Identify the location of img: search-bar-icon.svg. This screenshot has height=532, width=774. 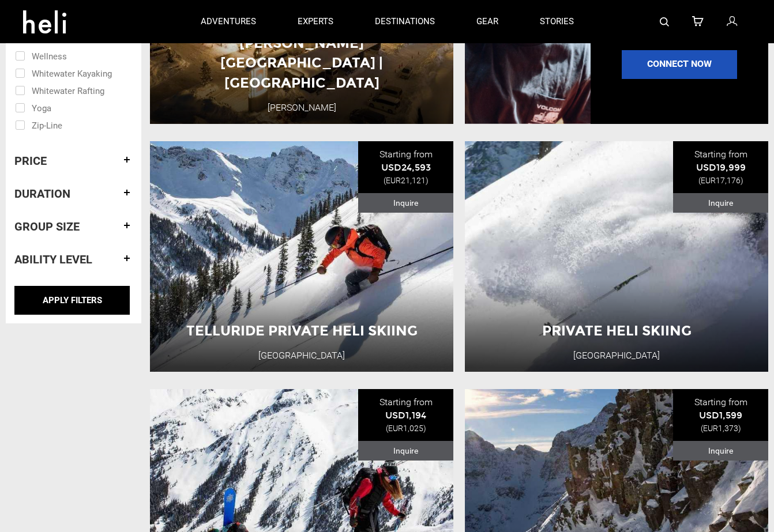
(665, 22).